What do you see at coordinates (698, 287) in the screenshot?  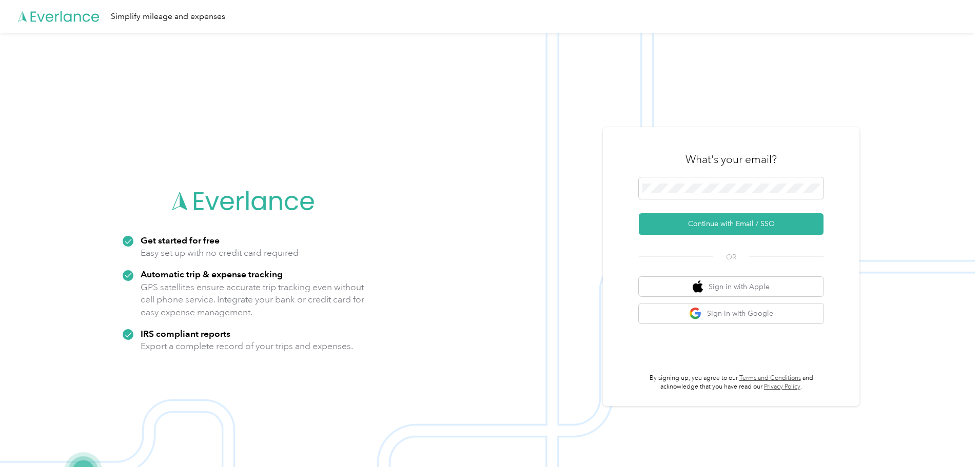 I see `img: apple logo` at bounding box center [698, 287].